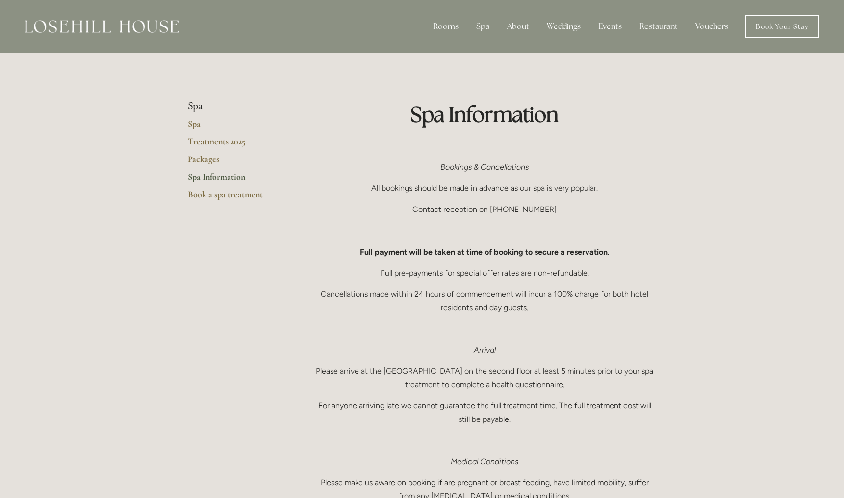 The image size is (844, 498). What do you see at coordinates (563, 26) in the screenshot?
I see `div: Weddings` at bounding box center [563, 26].